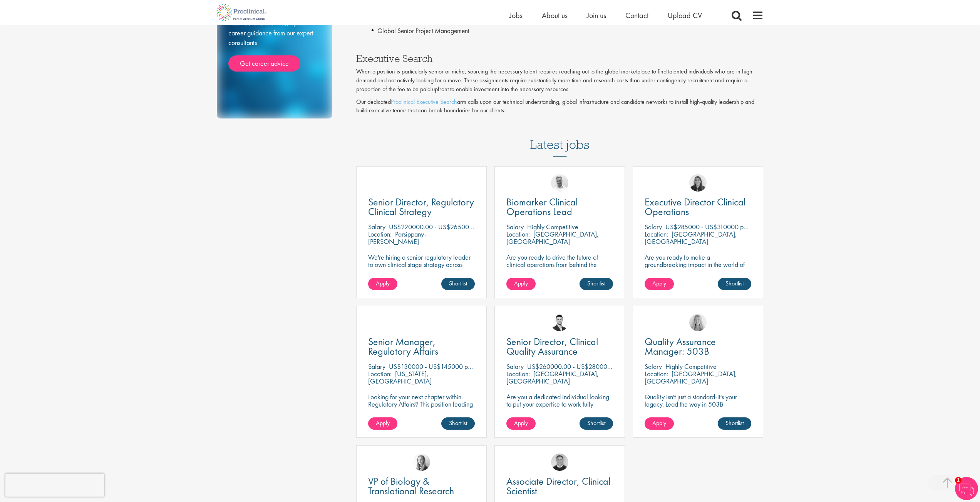 Image resolution: width=980 pixels, height=502 pixels. What do you see at coordinates (697, 347) in the screenshot?
I see `a: Quality Assurance Manager: 503B` at bounding box center [697, 347].